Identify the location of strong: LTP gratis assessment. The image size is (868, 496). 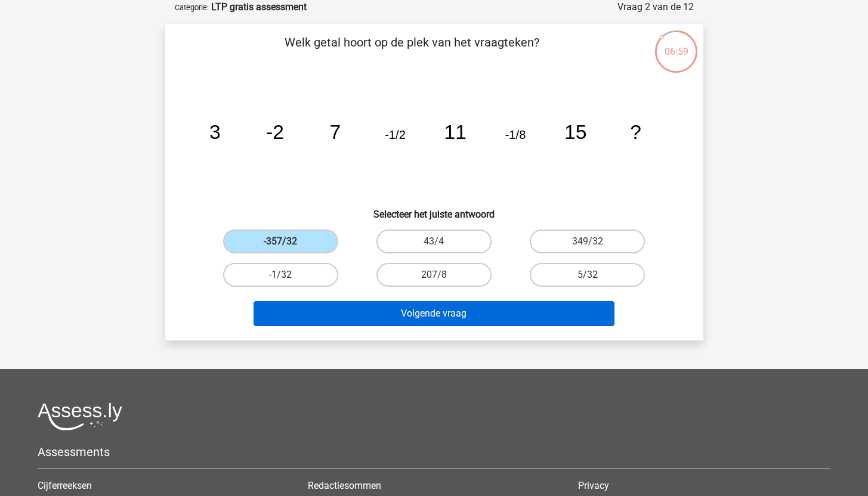
(259, 6).